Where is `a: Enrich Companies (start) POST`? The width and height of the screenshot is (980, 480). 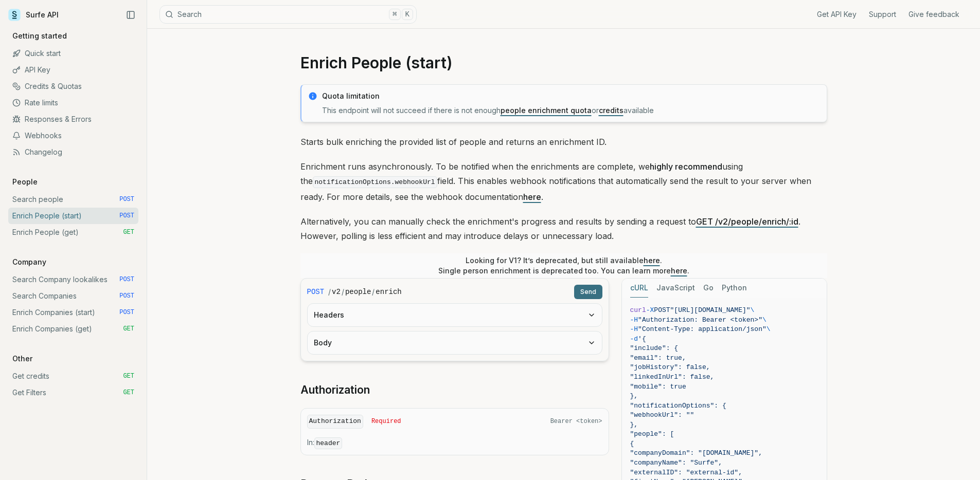 a: Enrich Companies (start) POST is located at coordinates (73, 312).